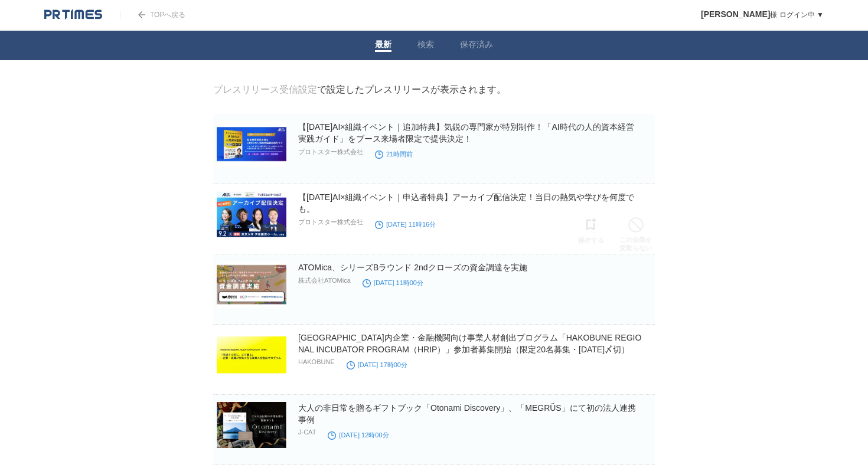  Describe the element at coordinates (142, 15) in the screenshot. I see `img: arrow.png` at that location.